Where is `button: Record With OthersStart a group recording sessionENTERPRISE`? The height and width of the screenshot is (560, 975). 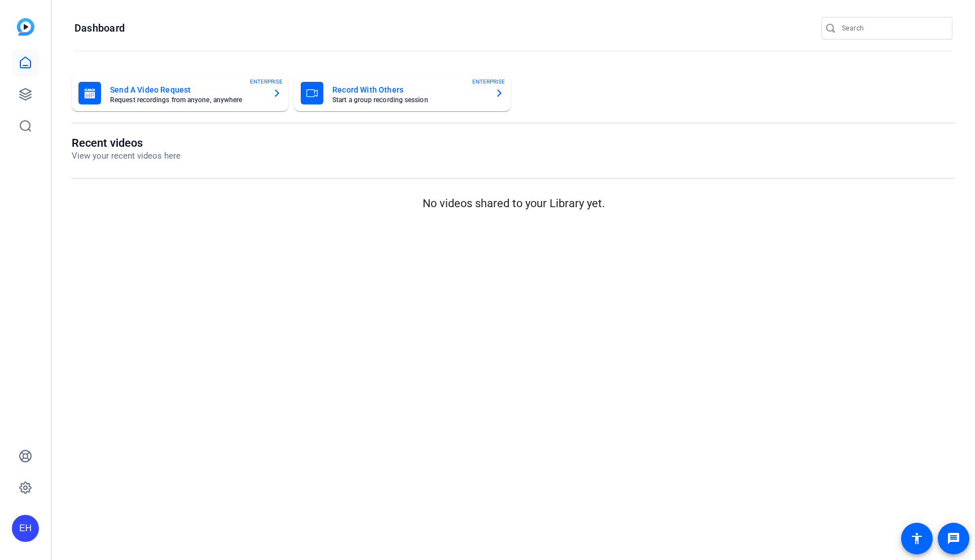
button: Record With OthersStart a group recording sessionENTERPRISE is located at coordinates (402, 93).